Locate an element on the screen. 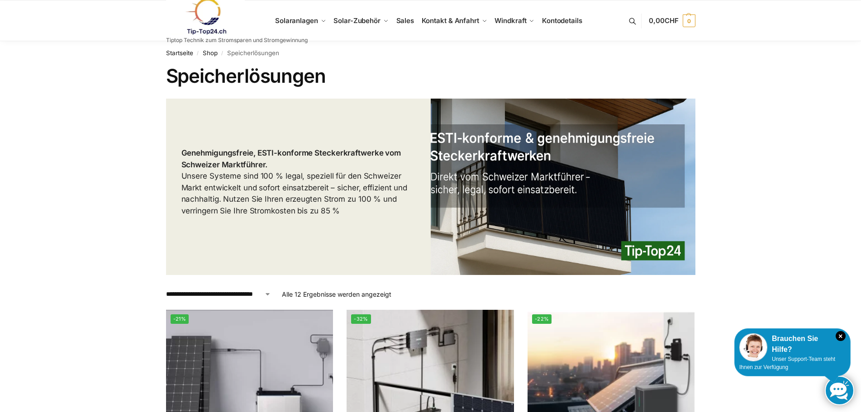 This screenshot has width=861, height=412. span: 0 is located at coordinates (689, 21).